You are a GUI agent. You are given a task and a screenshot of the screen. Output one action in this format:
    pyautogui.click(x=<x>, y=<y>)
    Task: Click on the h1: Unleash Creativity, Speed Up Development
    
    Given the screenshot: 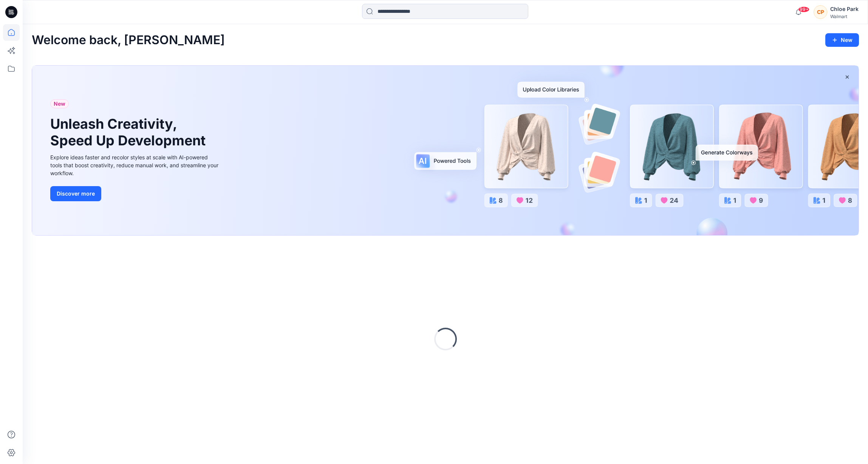 What is the action you would take?
    pyautogui.click(x=130, y=132)
    